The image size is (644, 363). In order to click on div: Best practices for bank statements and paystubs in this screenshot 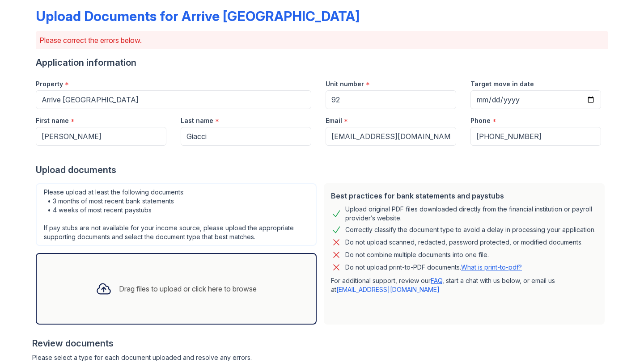, I will do `click(464, 196)`.